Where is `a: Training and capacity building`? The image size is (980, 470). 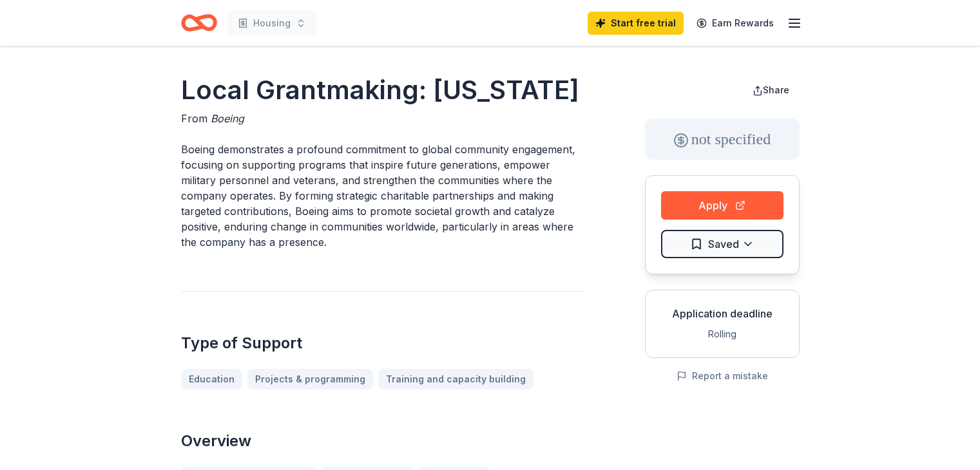
a: Training and capacity building is located at coordinates (455, 379).